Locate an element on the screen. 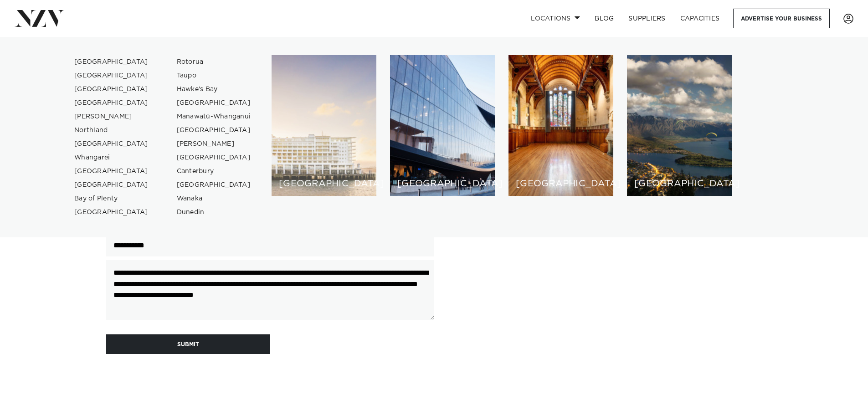 Image resolution: width=868 pixels, height=415 pixels. a: Hawke's Bay is located at coordinates (213, 89).